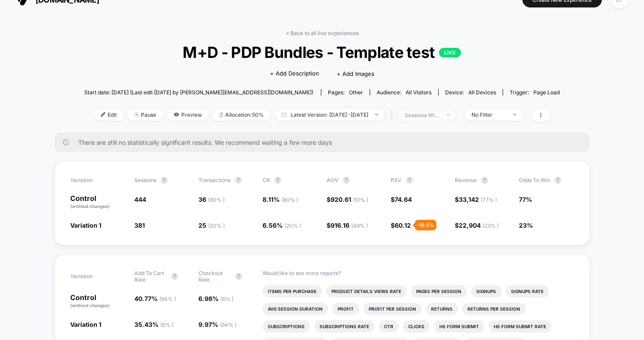 Image resolution: width=644 pixels, height=340 pixels. I want to click on span: 74.64, so click(403, 199).